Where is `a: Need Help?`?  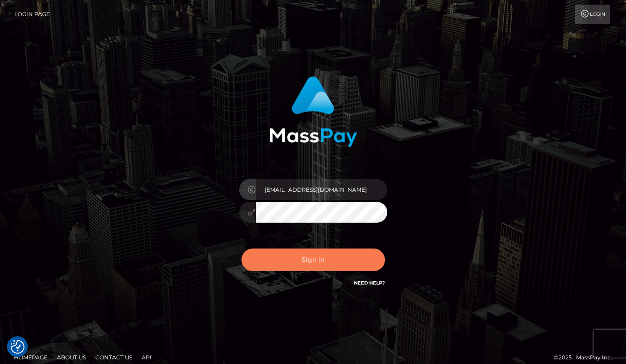
a: Need Help? is located at coordinates (369, 283).